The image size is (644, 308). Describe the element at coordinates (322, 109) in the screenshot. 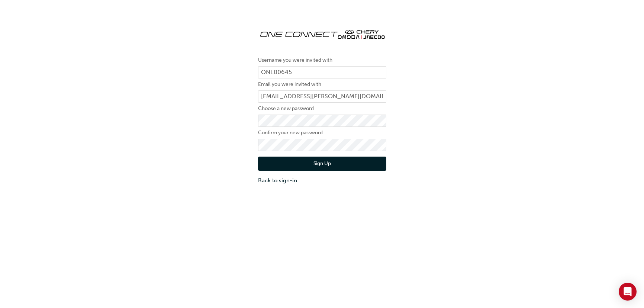

I see `label: Choose a new password` at that location.